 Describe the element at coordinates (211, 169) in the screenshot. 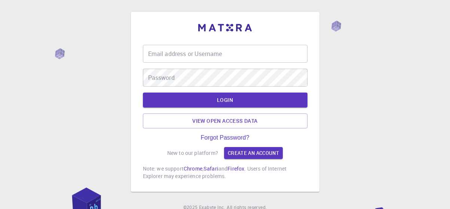

I see `a: Safari` at that location.